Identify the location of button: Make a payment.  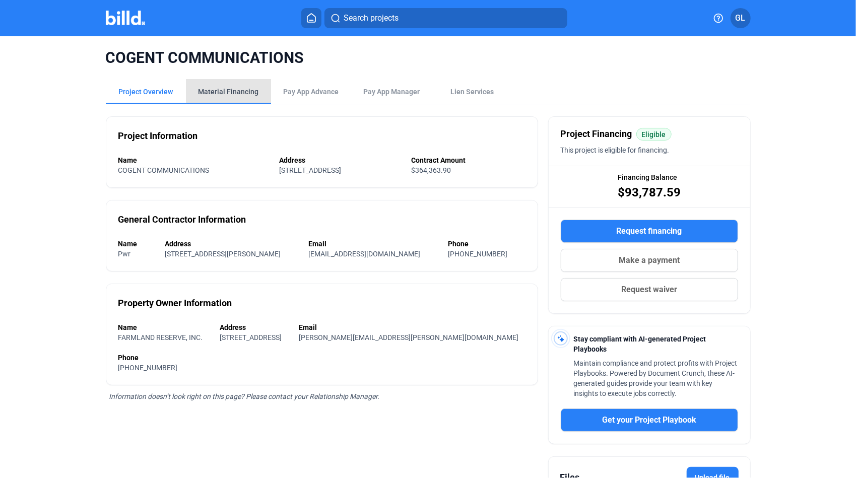
(649, 260).